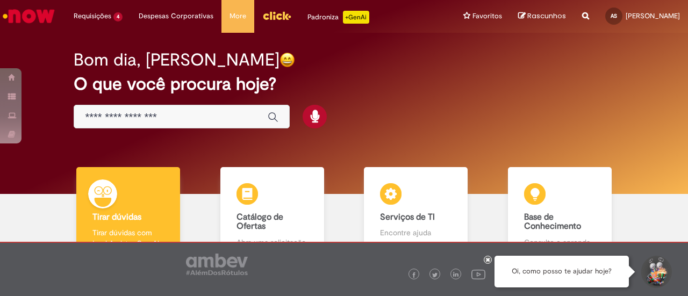 The width and height of the screenshot is (688, 296). I want to click on p: Abra uma solicitação, so click(272, 242).